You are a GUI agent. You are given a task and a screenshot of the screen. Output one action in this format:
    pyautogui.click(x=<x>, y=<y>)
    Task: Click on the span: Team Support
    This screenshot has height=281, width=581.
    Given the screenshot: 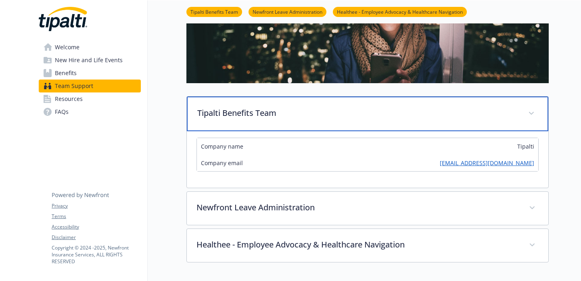 What is the action you would take?
    pyautogui.click(x=74, y=86)
    